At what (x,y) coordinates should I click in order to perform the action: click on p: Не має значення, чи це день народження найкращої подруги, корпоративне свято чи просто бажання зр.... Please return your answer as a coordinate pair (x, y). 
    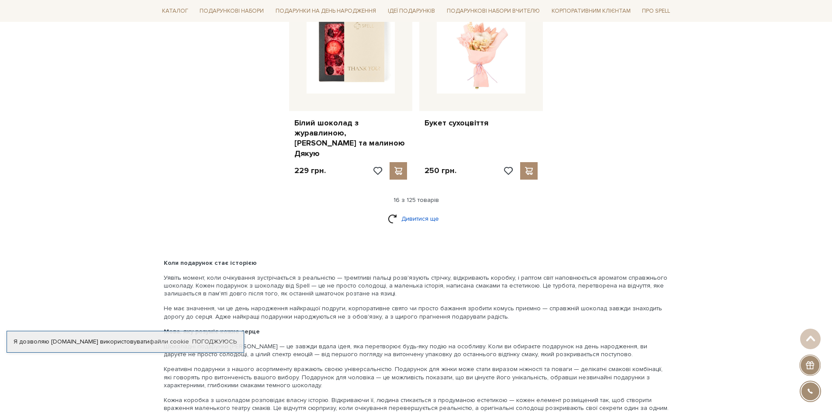
    Looking at the image, I should click on (416, 312).